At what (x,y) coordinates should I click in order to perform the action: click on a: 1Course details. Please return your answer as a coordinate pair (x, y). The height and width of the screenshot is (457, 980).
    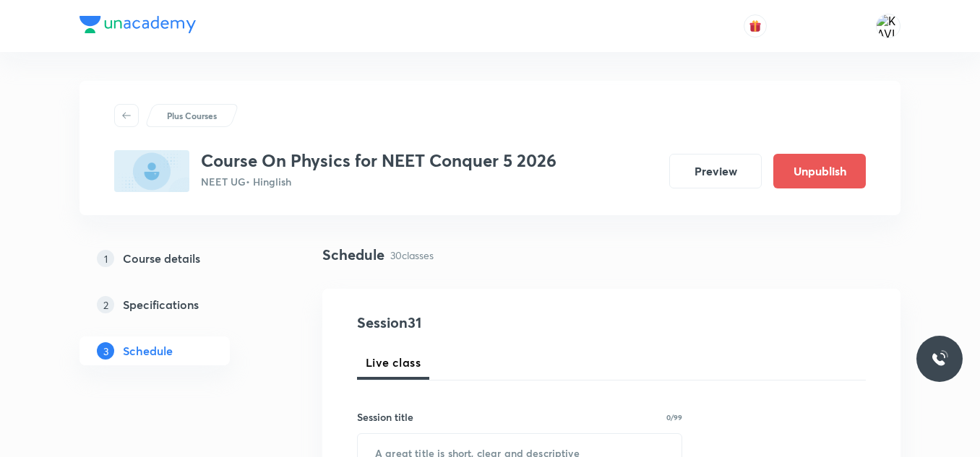
    Looking at the image, I should click on (177, 258).